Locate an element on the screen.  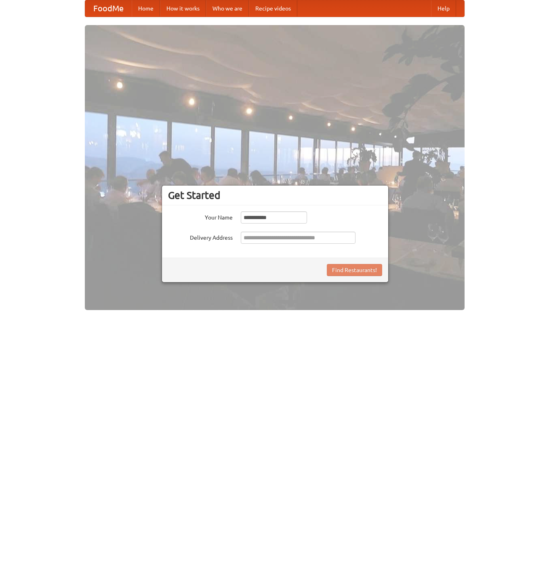
a: Who we are is located at coordinates (227, 8).